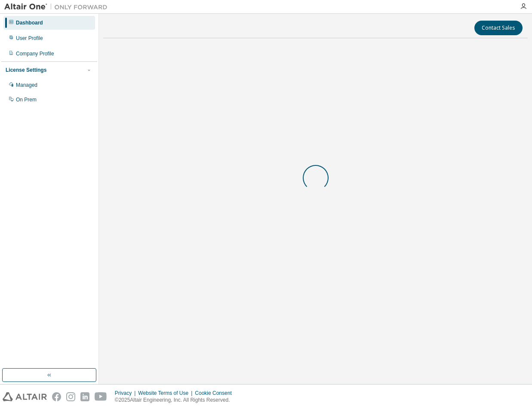  Describe the element at coordinates (101, 397) in the screenshot. I see `img: youtube.svg` at that location.